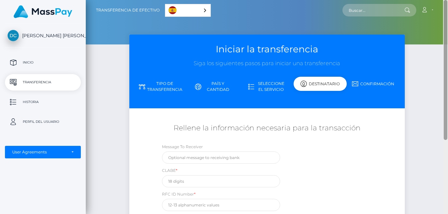 The width and height of the screenshot is (448, 214). Describe the element at coordinates (161, 87) in the screenshot. I see `a: Tipo de transferencia` at that location.